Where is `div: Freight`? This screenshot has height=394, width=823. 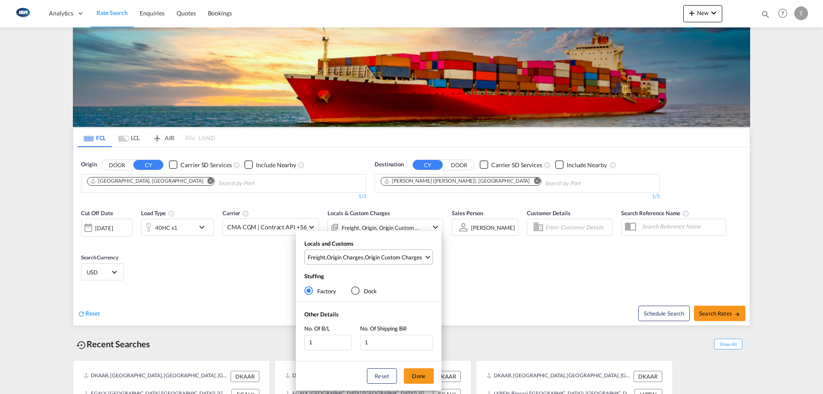
div: Freight is located at coordinates (316, 257).